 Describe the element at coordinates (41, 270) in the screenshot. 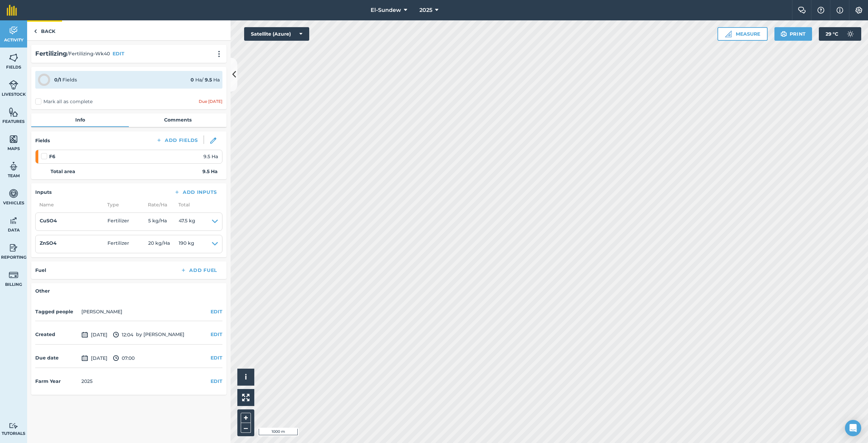

I see `h4: Fuel` at that location.